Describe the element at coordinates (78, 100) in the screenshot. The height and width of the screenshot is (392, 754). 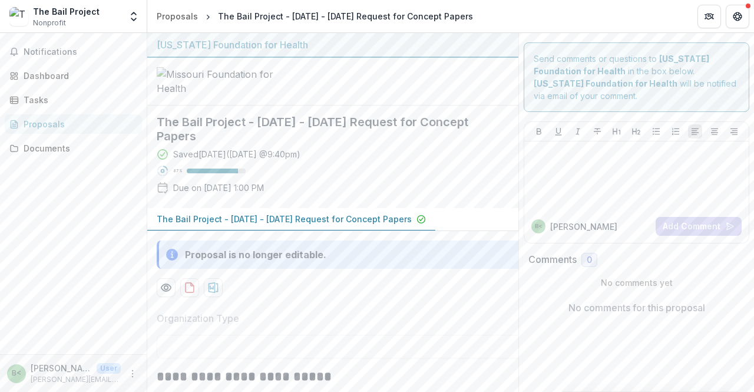
I see `div: Tasks` at that location.